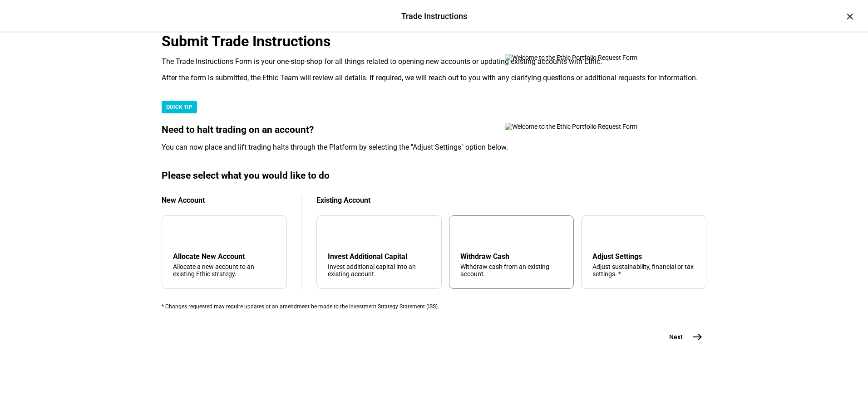 This screenshot has width=868, height=419. Describe the element at coordinates (225, 271) in the screenshot. I see `div: Allocate a new account to an existing Ethic strategy.` at that location.